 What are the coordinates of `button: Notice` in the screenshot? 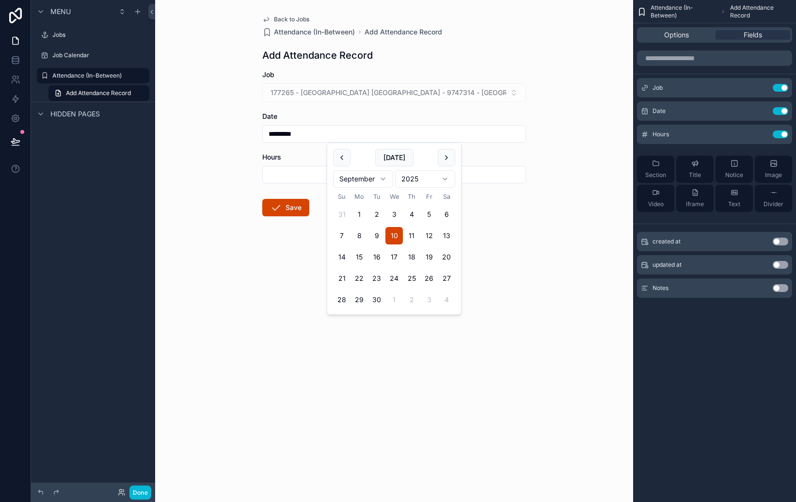 It's located at (734, 169).